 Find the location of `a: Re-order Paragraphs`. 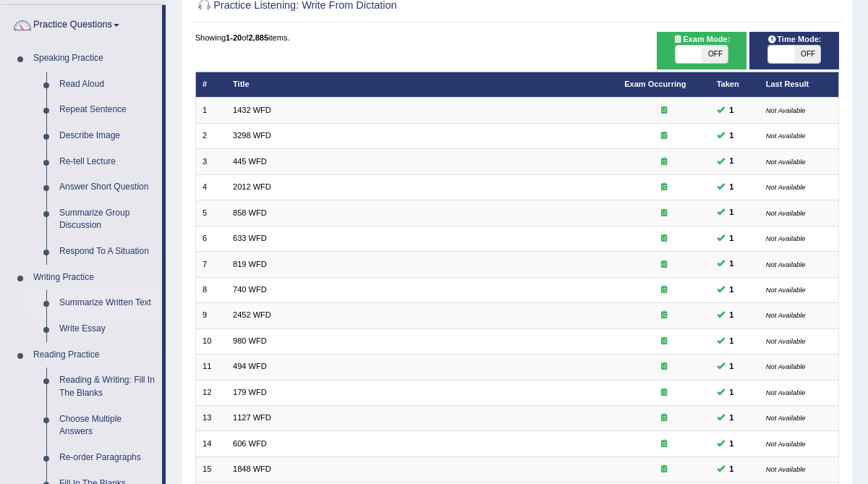

a: Re-order Paragraphs is located at coordinates (107, 457).